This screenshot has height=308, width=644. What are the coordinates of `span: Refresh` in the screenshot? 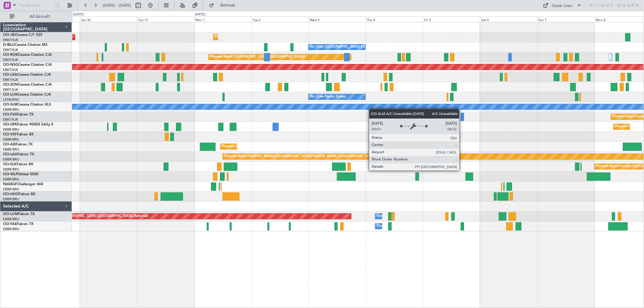 It's located at (228, 5).